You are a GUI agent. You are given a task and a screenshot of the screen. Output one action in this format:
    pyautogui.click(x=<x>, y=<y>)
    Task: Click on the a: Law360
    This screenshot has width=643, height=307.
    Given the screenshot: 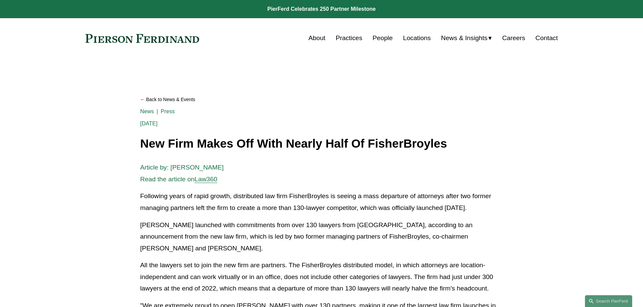 What is the action you would take?
    pyautogui.click(x=206, y=179)
    